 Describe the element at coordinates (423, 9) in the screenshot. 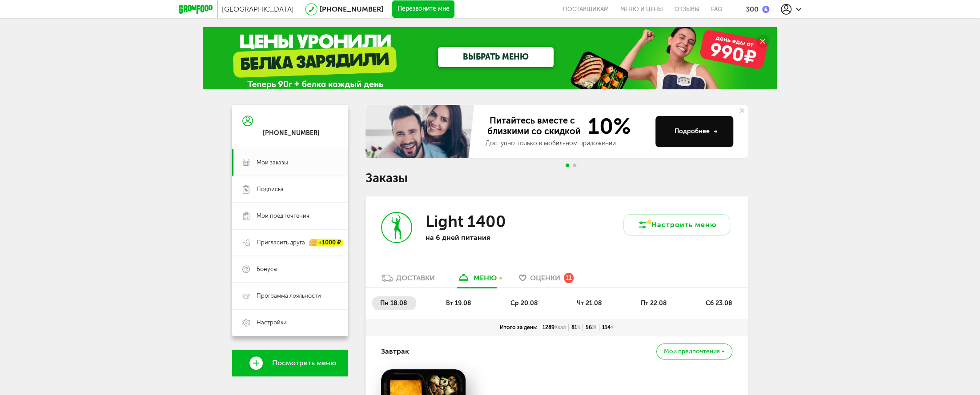

I see `button: Перезвоните мне` at that location.